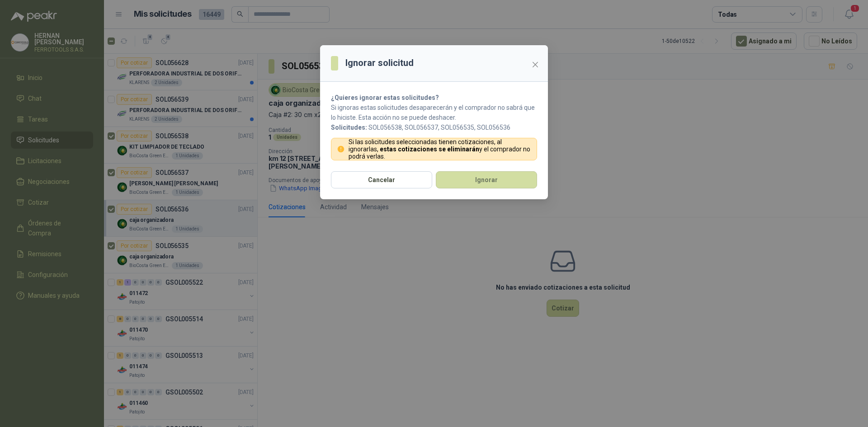  Describe the element at coordinates (434, 113) in the screenshot. I see `p: Si ignoras estas solicitudes desaparecerán y el comprador no sabrá que lo hiciste. Esta acción no...` at that location.